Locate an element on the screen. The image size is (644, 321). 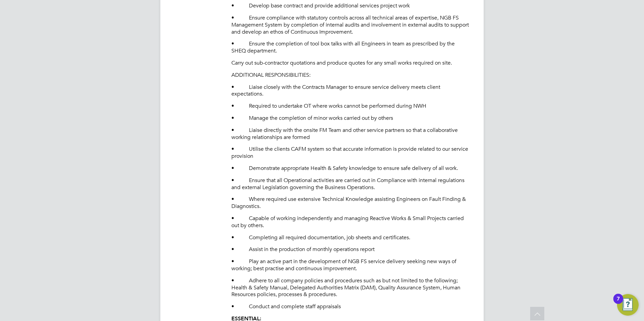
p: • Develop base contract and provide additional services project work is located at coordinates (351, 6).